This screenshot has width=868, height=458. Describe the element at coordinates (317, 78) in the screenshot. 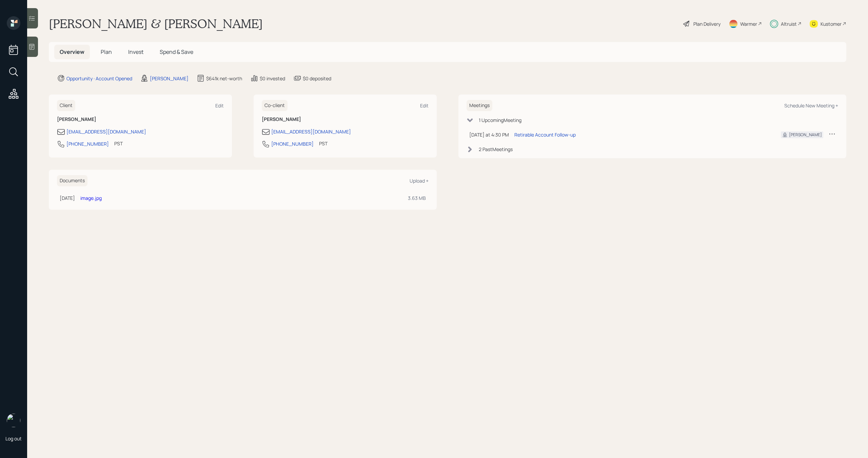

I see `div: $0 deposited` at that location.